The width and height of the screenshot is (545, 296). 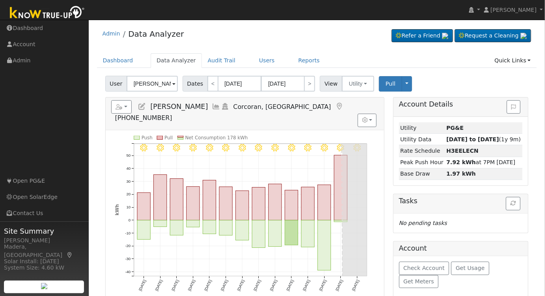 I want to click on span: View, so click(x=331, y=84).